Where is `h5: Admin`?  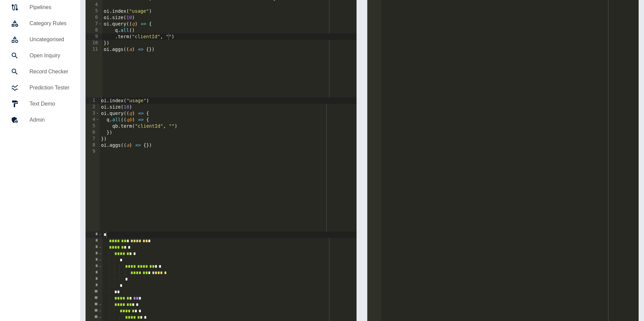
h5: Admin is located at coordinates (49, 120).